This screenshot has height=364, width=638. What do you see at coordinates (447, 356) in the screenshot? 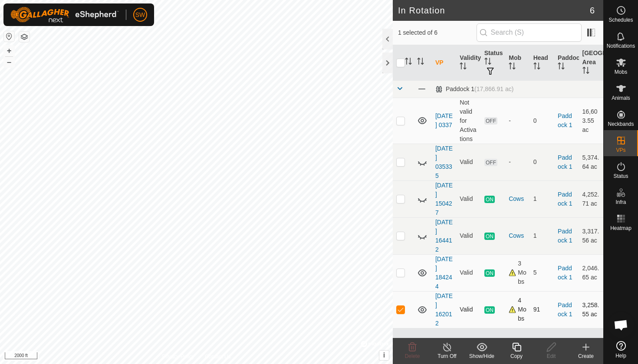
I see `div: Turn Off` at bounding box center [447, 356].